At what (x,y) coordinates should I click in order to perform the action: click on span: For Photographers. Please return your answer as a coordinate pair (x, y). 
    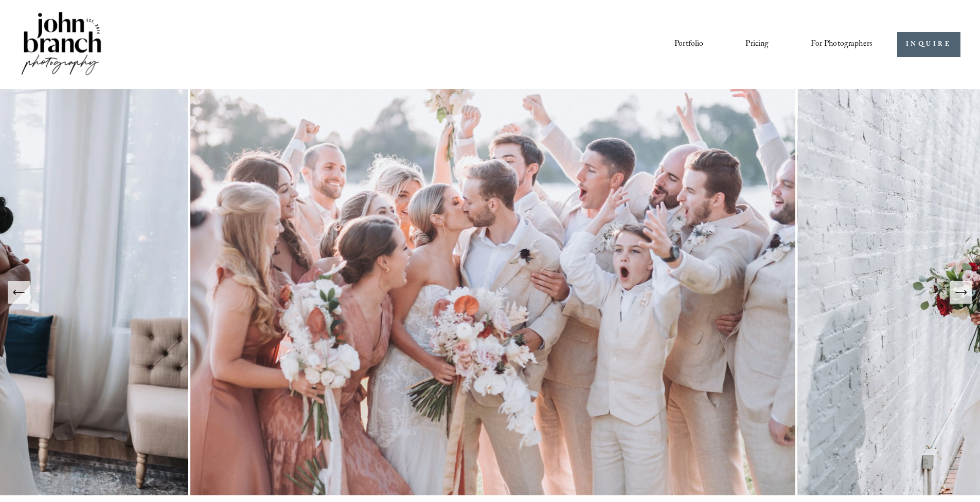
    Looking at the image, I should click on (842, 44).